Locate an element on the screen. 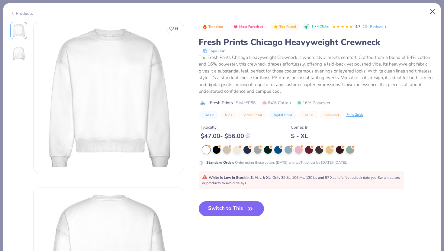 This screenshot has width=444, height=251. button: Digital Print is located at coordinates (282, 115).